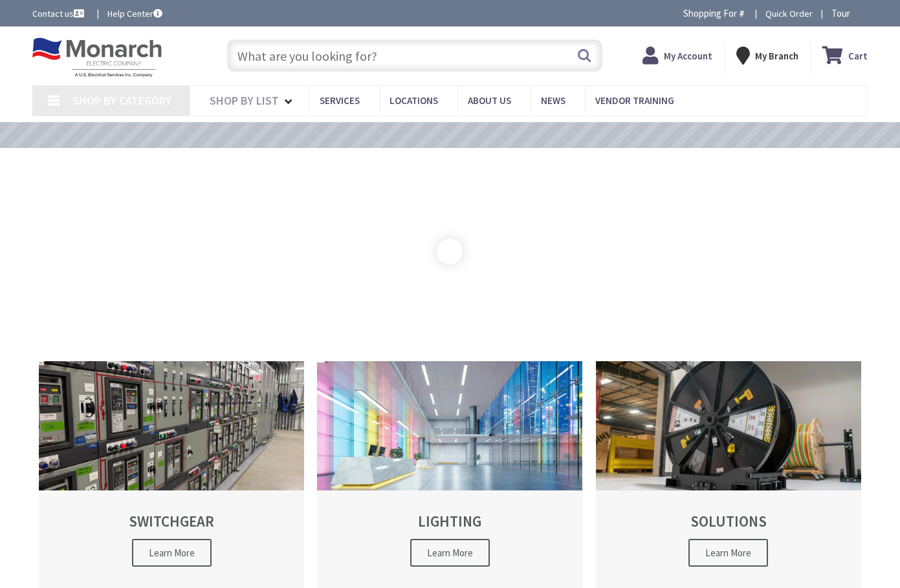 The image size is (900, 588). I want to click on h2: SOLUTIONS, so click(728, 521).